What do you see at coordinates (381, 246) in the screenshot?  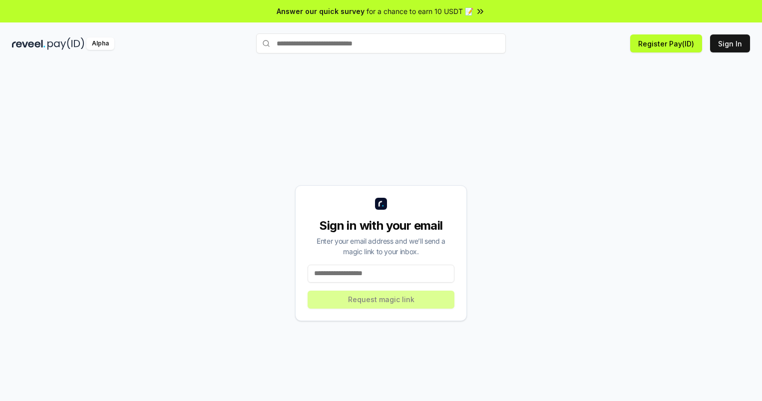 I see `div: Enter your email address and we’ll send a magic link to your inbox.` at bounding box center [381, 246].